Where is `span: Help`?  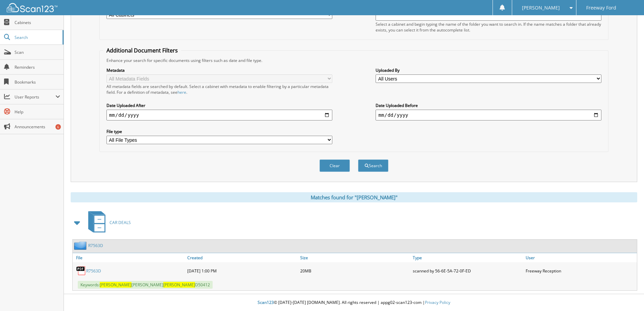
span: Help is located at coordinates (37, 112).